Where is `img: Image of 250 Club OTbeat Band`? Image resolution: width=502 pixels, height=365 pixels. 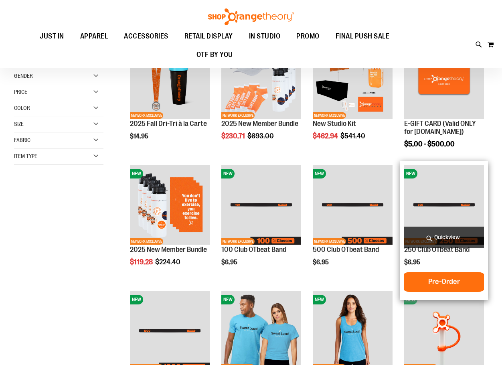 img: Image of 250 Club OTbeat Band is located at coordinates (444, 204).